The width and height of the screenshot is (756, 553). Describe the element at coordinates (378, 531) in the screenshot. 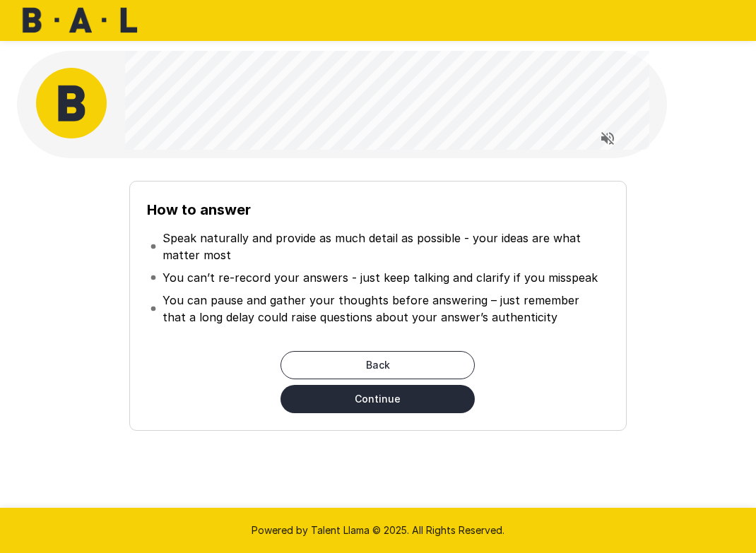

I see `p: Powered by Talent Llama © 2025. All Rights Reserved.` at that location.